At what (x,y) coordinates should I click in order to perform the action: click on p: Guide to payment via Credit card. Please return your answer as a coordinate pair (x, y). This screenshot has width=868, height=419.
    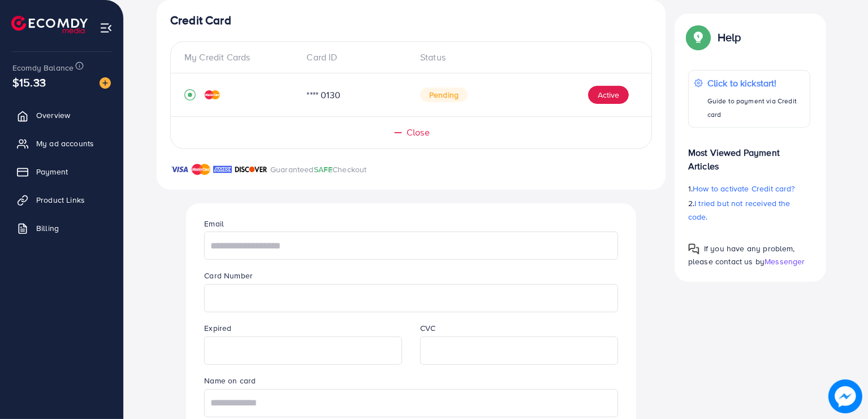
    Looking at the image, I should click on (755, 108).